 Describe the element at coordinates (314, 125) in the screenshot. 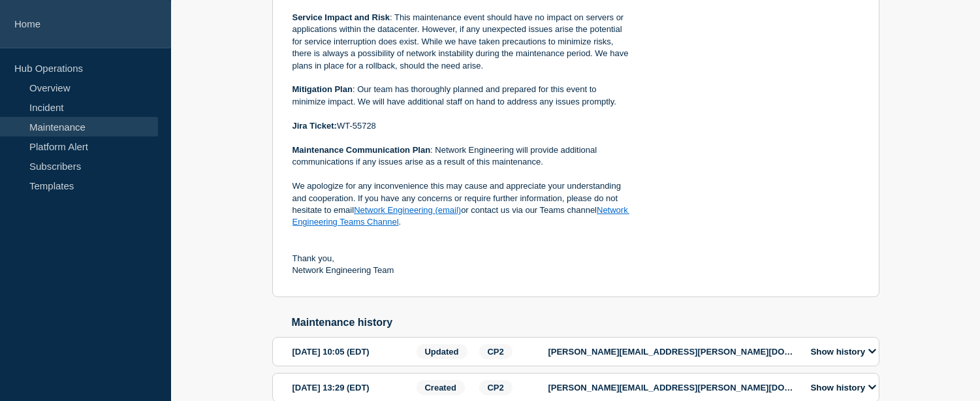

I see `strong: Jira Ticket:` at that location.